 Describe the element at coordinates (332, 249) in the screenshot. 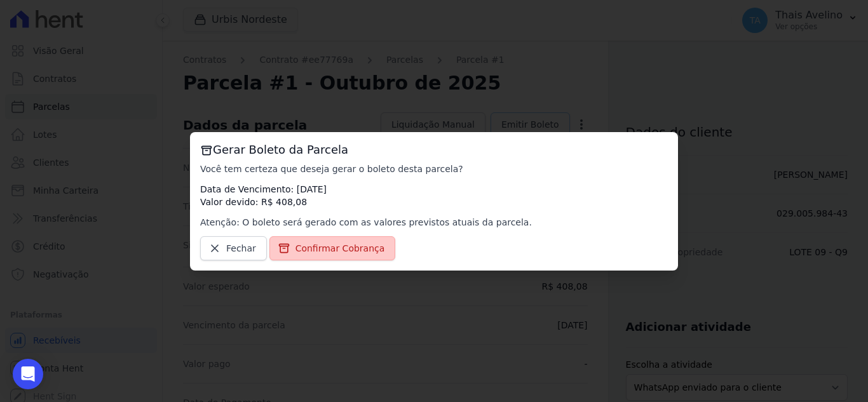

I see `a: Confirmar Cobrança` at that location.